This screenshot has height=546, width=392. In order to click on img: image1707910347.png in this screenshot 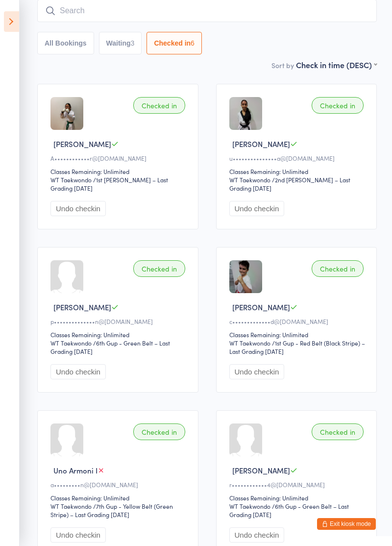, I will do `click(246, 276)`.